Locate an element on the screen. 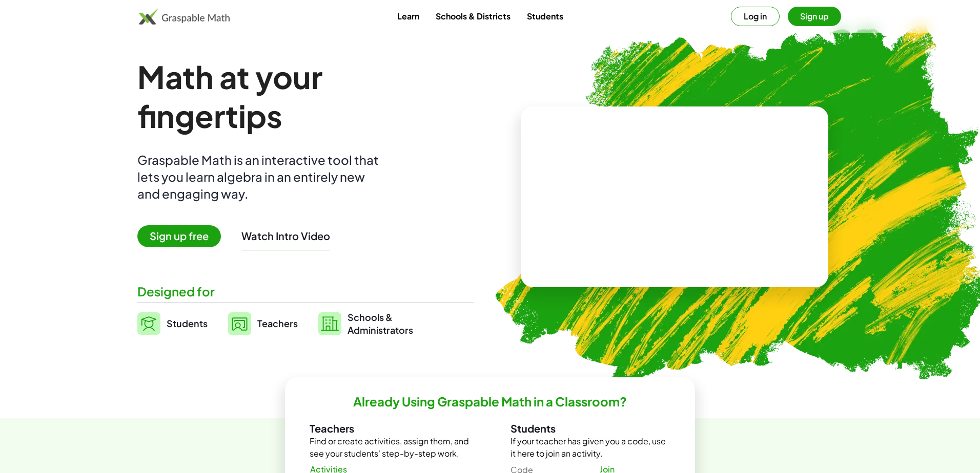  span: Teachers is located at coordinates (277, 323).